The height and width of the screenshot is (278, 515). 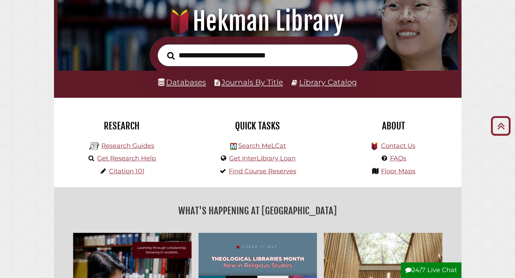 What do you see at coordinates (127, 171) in the screenshot?
I see `a: Citation 101` at bounding box center [127, 171].